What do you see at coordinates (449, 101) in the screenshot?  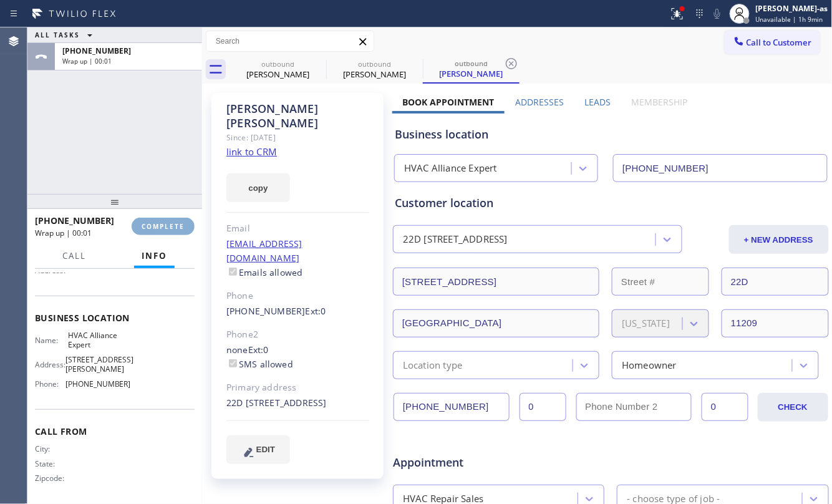 I see `label: Book Appointment` at bounding box center [449, 101].